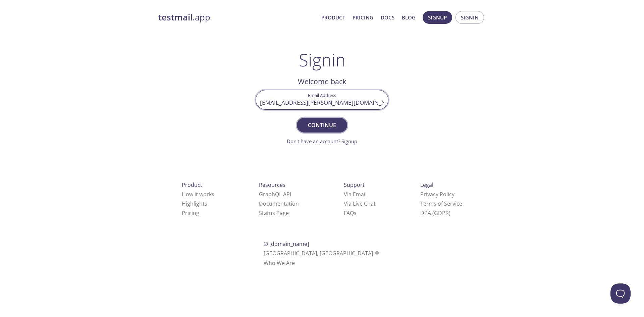  What do you see at coordinates (354, 185) in the screenshot?
I see `span: Support` at bounding box center [354, 185].